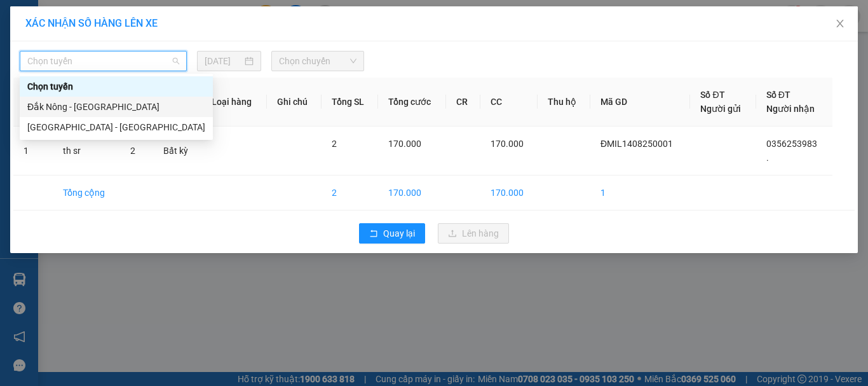  What do you see at coordinates (234, 102) in the screenshot?
I see `th: Loại hàng` at bounding box center [234, 102].